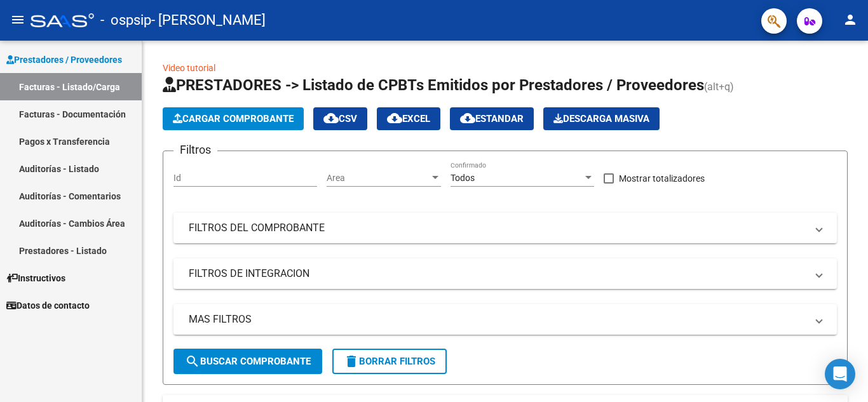  I want to click on mat-icon: person, so click(850, 20).